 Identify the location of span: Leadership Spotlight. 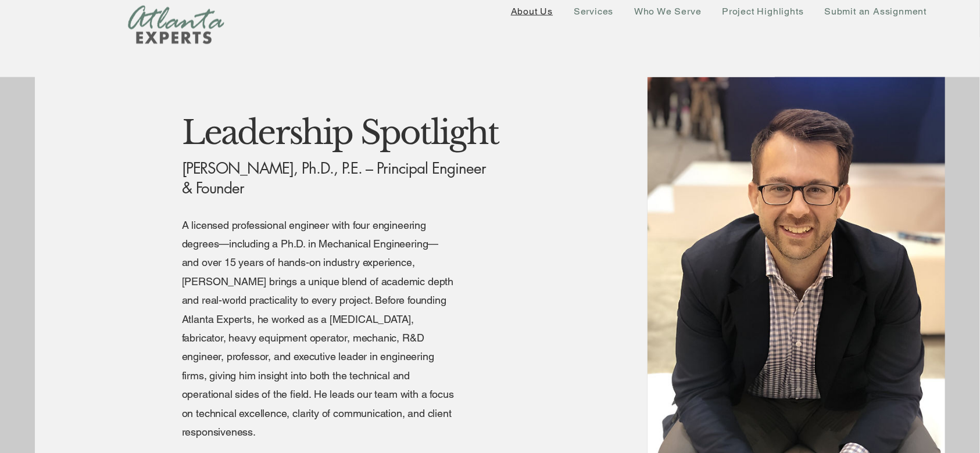
(340, 133).